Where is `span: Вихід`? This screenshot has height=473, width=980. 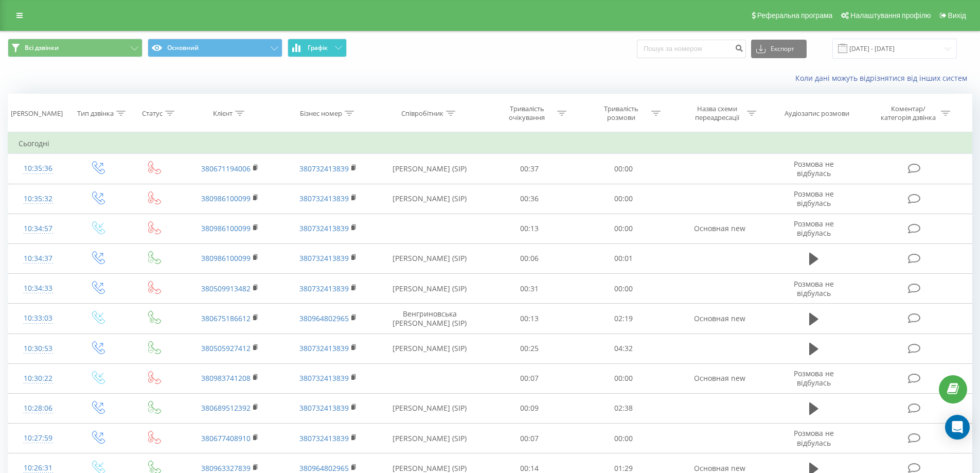 span: Вихід is located at coordinates (957, 16).